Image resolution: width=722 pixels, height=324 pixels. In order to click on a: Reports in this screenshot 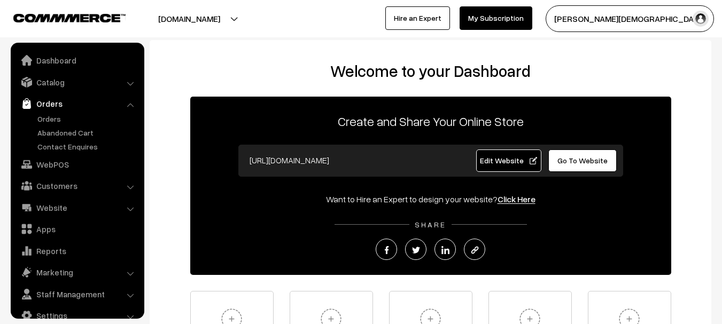, I will do `click(77, 251)`.